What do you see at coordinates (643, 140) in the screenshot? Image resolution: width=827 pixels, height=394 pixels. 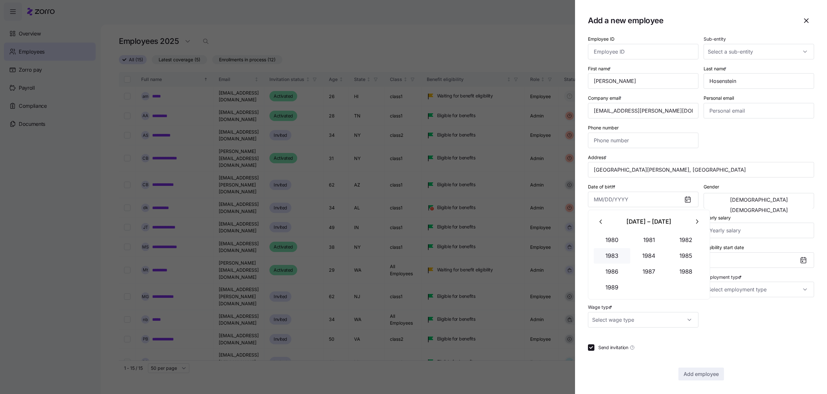 I see `input: Phone number` at bounding box center [643, 140].